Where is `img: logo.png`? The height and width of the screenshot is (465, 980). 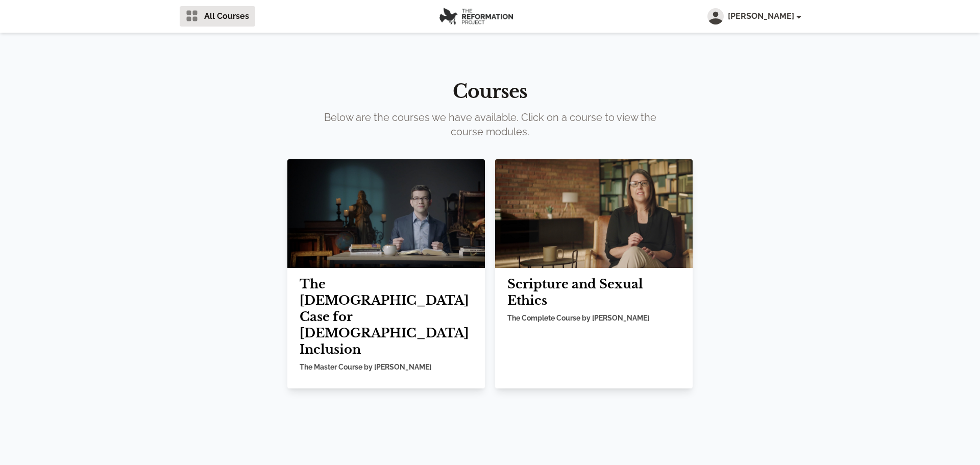 img: logo.png is located at coordinates (476, 16).